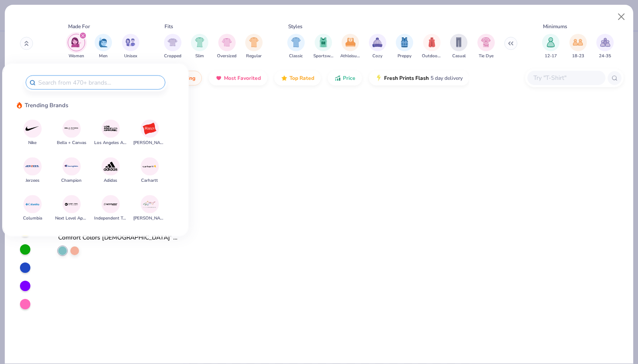  Describe the element at coordinates (459, 56) in the screenshot. I see `span: Casual` at that location.